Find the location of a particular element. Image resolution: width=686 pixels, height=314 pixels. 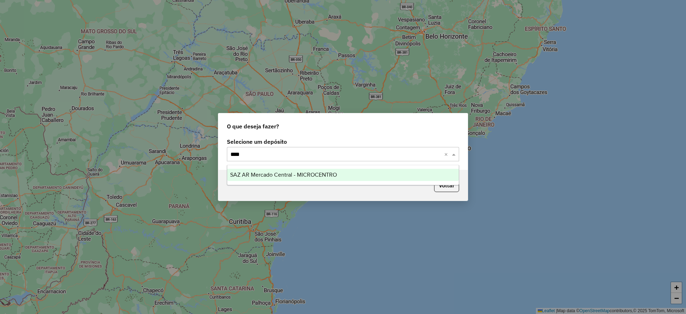

span: Clear all is located at coordinates (447, 154).